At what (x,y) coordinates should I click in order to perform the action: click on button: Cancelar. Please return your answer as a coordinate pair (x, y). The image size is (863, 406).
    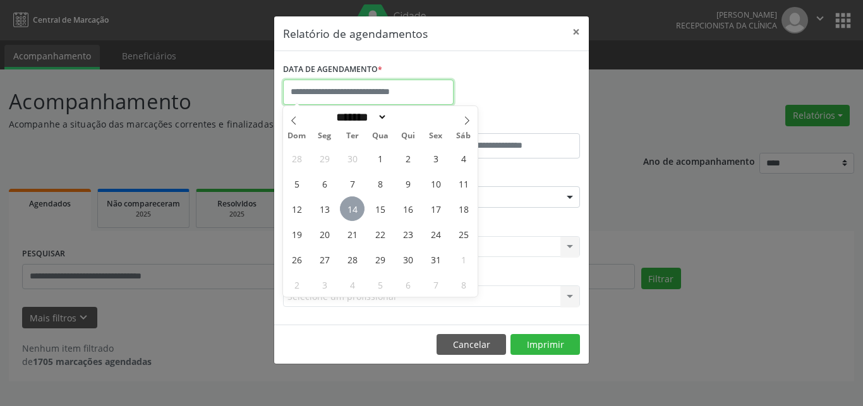
    Looking at the image, I should click on (471, 345).